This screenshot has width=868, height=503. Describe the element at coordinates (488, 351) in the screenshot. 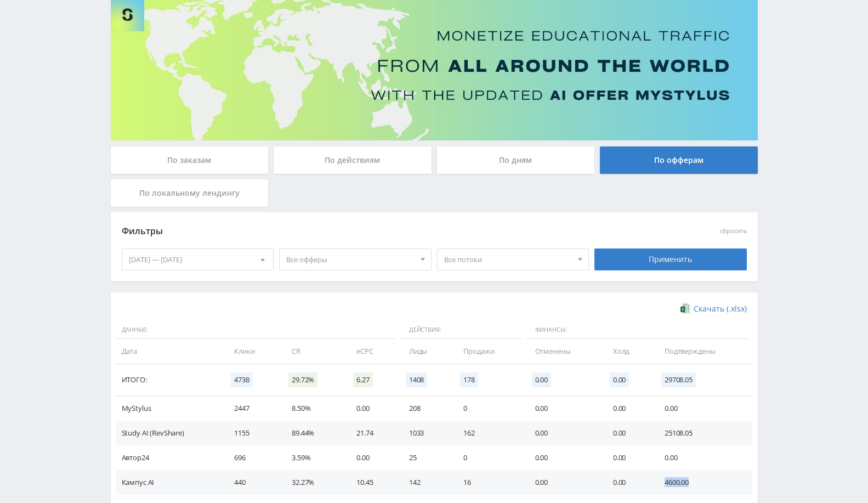

I see `td: Продажи` at that location.